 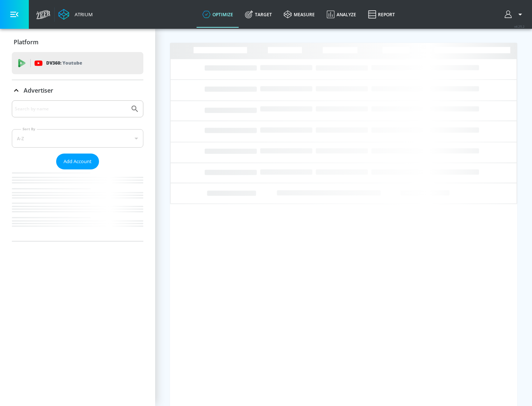 I want to click on input: Search by name, so click(x=71, y=109).